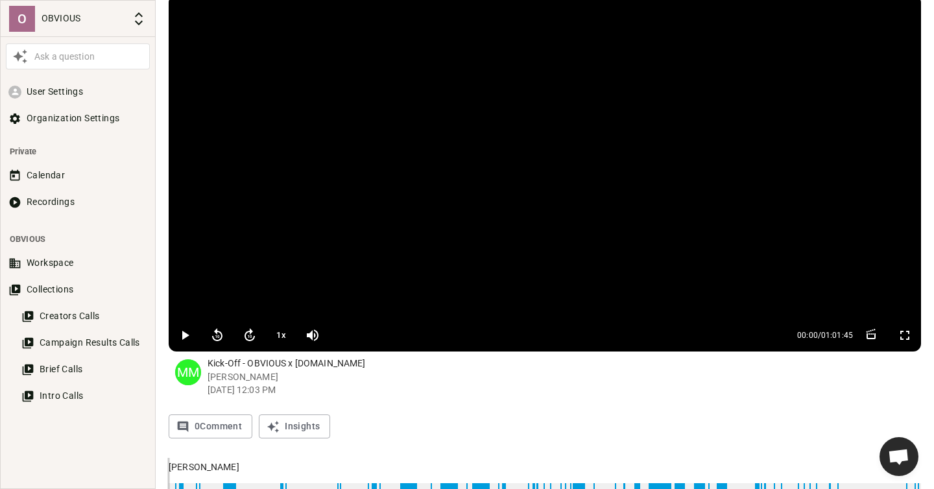 This screenshot has width=934, height=489. Describe the element at coordinates (78, 91) in the screenshot. I see `a: User Settings` at that location.